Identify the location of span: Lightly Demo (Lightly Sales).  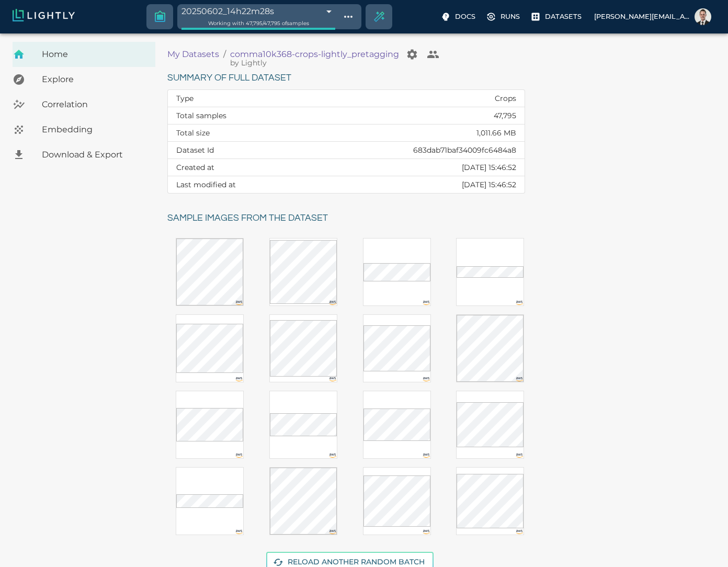
(248, 63).